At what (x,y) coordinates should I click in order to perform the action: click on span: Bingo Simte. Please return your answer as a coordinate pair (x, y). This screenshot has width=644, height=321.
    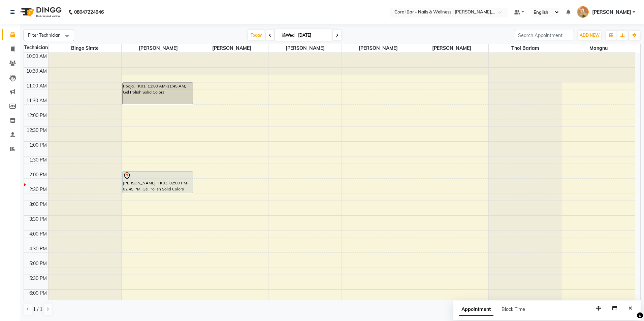
    Looking at the image, I should click on (85, 48).